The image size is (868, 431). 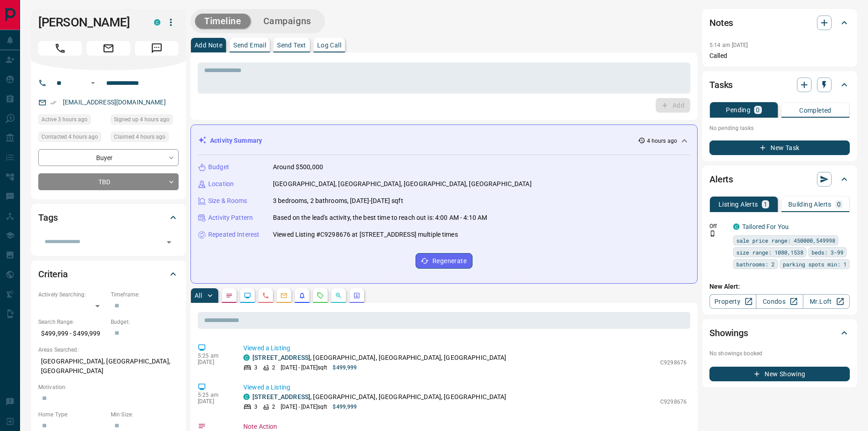 I want to click on a: Condos, so click(x=780, y=301).